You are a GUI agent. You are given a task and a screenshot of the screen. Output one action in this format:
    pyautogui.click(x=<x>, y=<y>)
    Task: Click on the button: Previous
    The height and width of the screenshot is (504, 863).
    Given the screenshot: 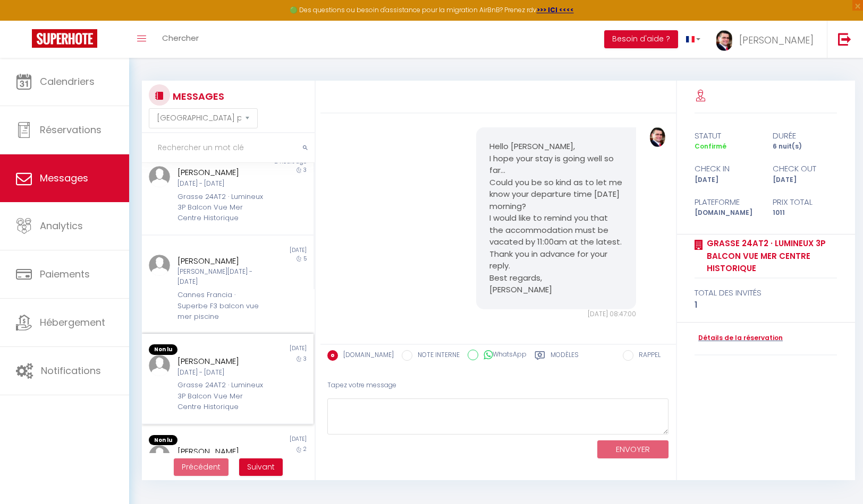 What is the action you would take?
    pyautogui.click(x=201, y=468)
    